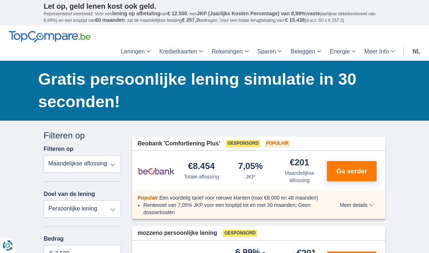 This screenshot has height=253, width=429. What do you see at coordinates (251, 177) in the screenshot?
I see `div: JKP` at bounding box center [251, 177].